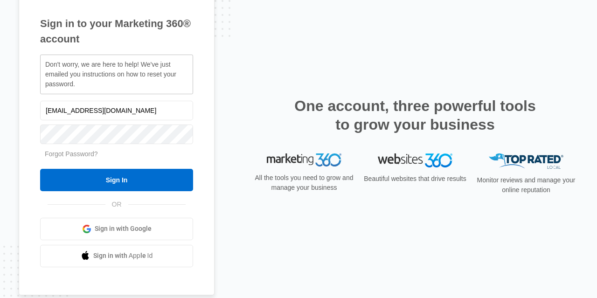 The height and width of the screenshot is (298, 597). What do you see at coordinates (71, 154) in the screenshot?
I see `a: Forgot Password?` at bounding box center [71, 154].